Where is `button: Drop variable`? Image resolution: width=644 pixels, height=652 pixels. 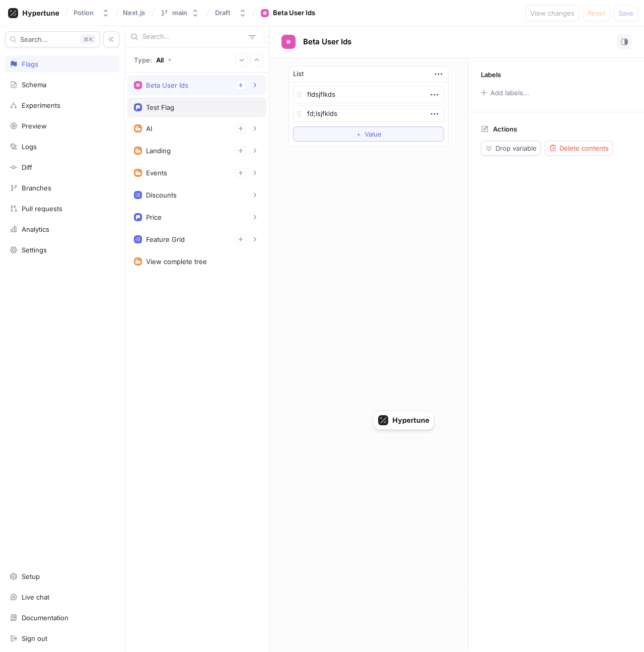
button: Drop variable is located at coordinates (511, 148).